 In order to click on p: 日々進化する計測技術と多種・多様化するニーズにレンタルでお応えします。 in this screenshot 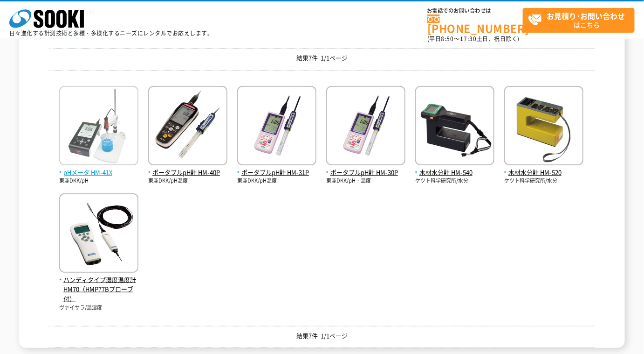, I will do `click(111, 33)`.